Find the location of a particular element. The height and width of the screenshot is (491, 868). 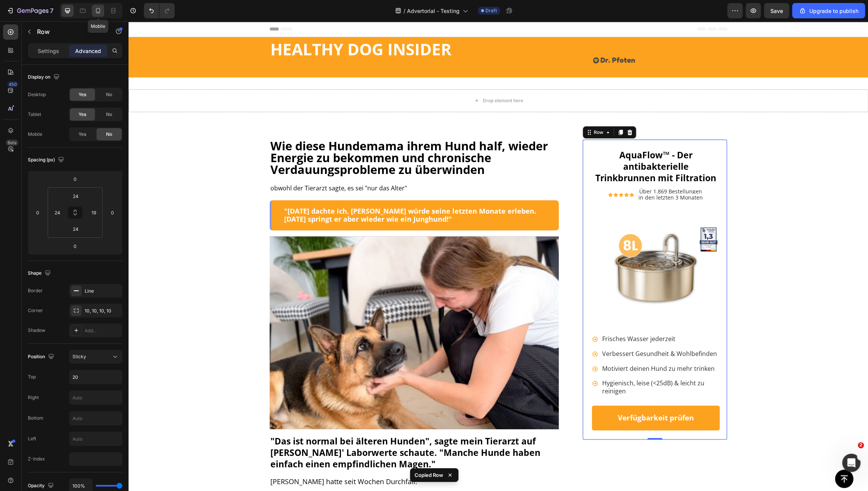

button: Sticky is located at coordinates (96, 357).